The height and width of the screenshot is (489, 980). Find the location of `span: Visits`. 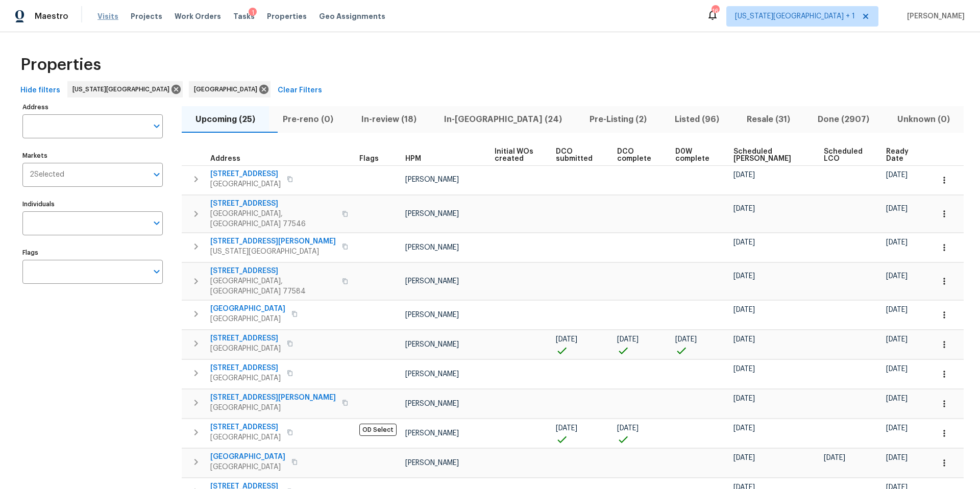

span: Visits is located at coordinates (108, 16).